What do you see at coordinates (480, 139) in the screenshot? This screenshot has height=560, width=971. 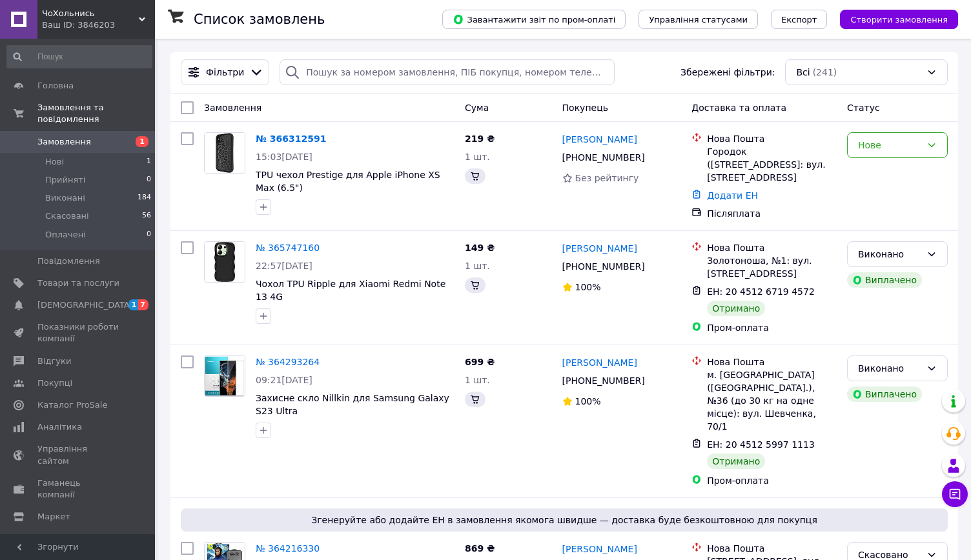 I see `span: 219 ₴` at bounding box center [480, 139].